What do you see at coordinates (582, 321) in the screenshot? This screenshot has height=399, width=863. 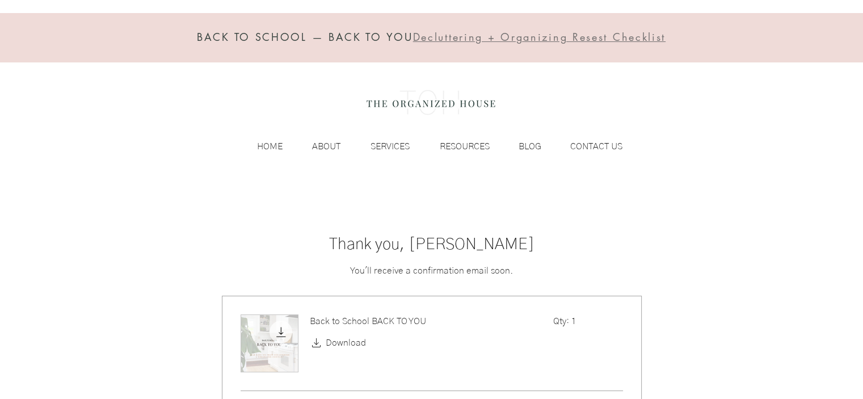 I see `div: Qty: 1` at bounding box center [582, 321].